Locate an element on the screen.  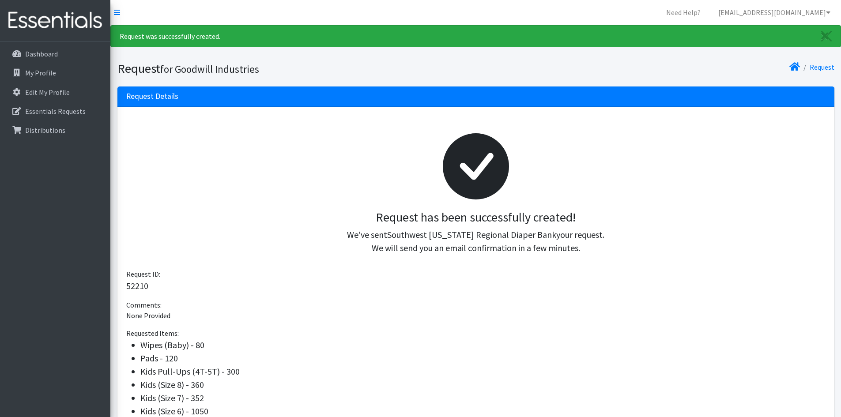
p: Edit My Profile is located at coordinates (47, 92).